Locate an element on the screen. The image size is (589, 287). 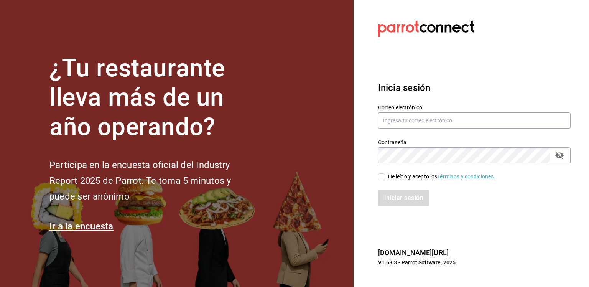
button: passwordField is located at coordinates (559, 155).